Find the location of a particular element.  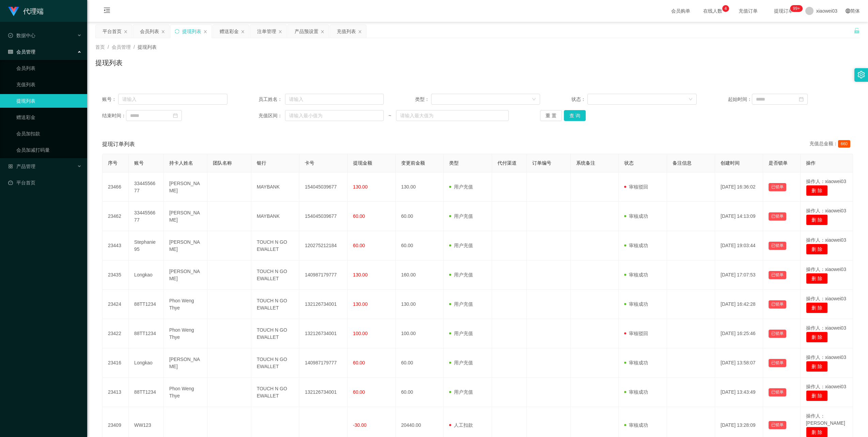

span: 充值区间： is located at coordinates (272, 116).